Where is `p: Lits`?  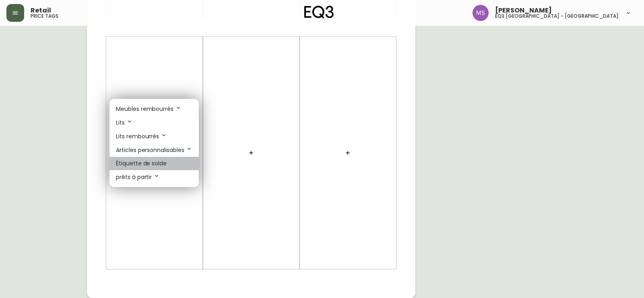 p: Lits is located at coordinates (124, 122).